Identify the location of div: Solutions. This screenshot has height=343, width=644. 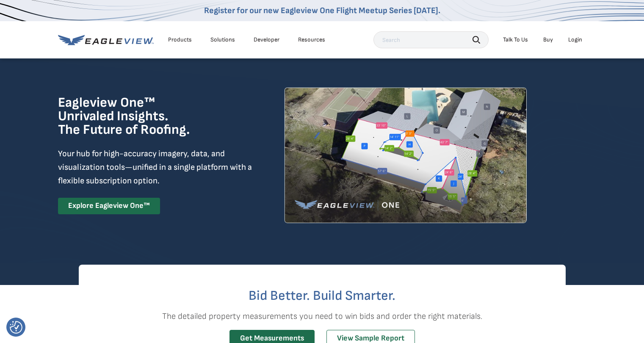
(223, 40).